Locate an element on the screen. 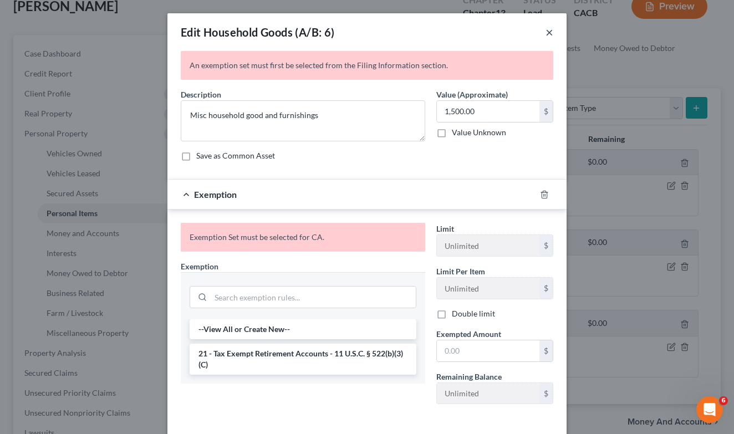 The height and width of the screenshot is (434, 734). label: Save as Common Asset is located at coordinates (236, 156).